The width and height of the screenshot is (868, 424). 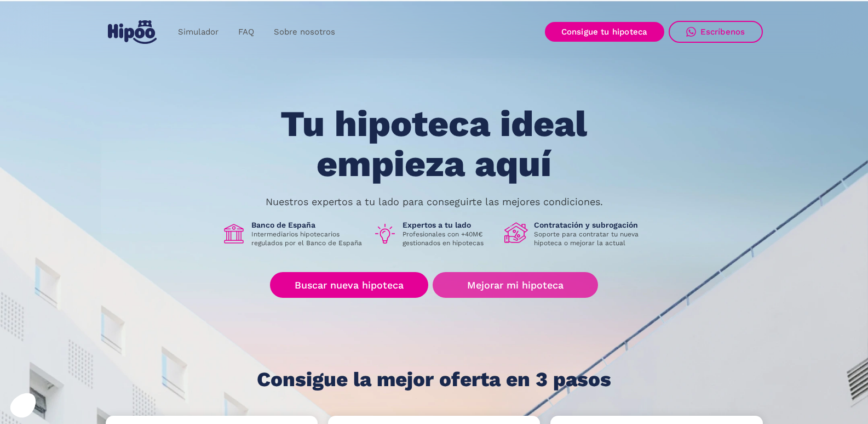 I want to click on p: Nuestros expertos a tu lado para conseguirte las mejores condiciones., so click(x=434, y=202).